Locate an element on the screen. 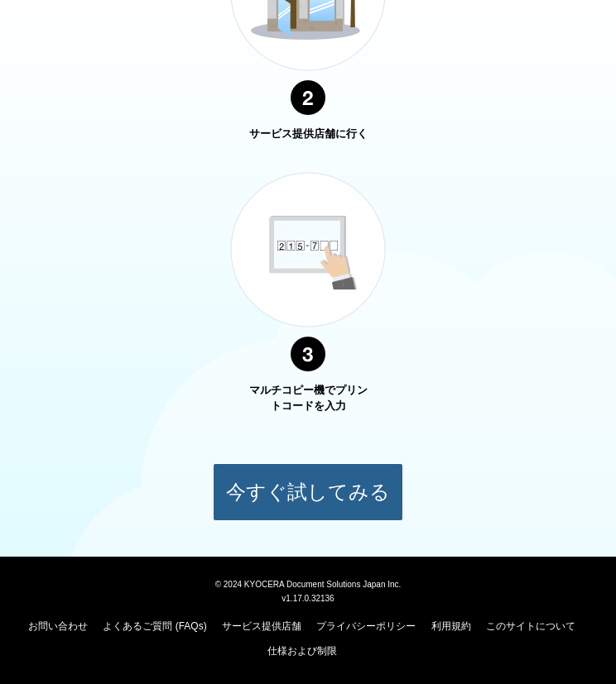  span: © 2024 KYOCERA Document Solutions Japan Inc. is located at coordinates (308, 583).